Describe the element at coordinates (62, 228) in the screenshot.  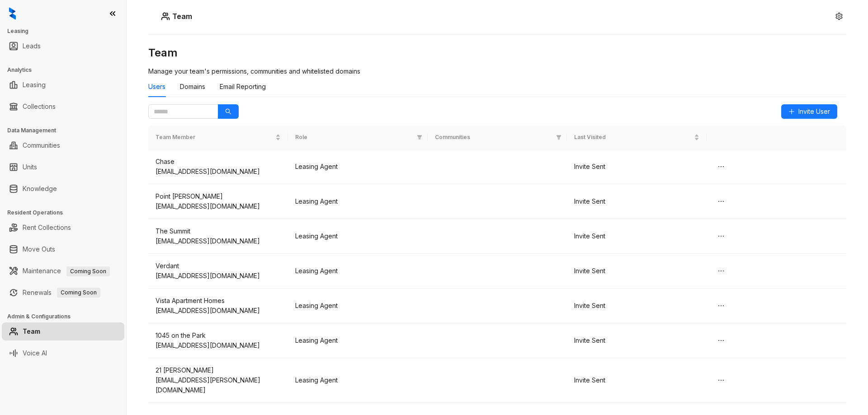
I see `li: Rent Collections` at that location.